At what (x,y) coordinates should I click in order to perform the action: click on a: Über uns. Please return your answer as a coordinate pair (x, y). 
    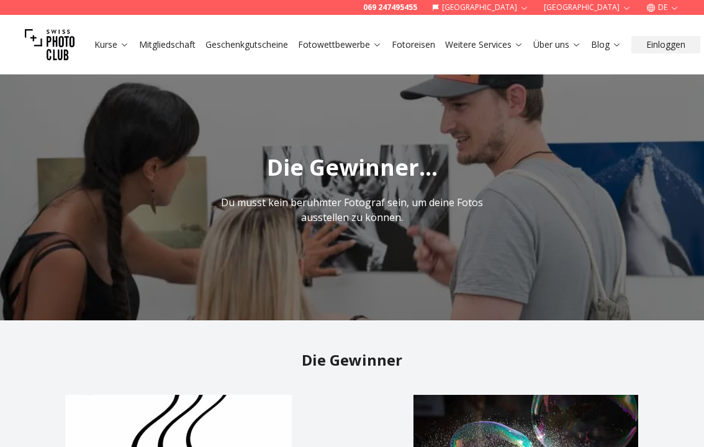
    Looking at the image, I should click on (557, 45).